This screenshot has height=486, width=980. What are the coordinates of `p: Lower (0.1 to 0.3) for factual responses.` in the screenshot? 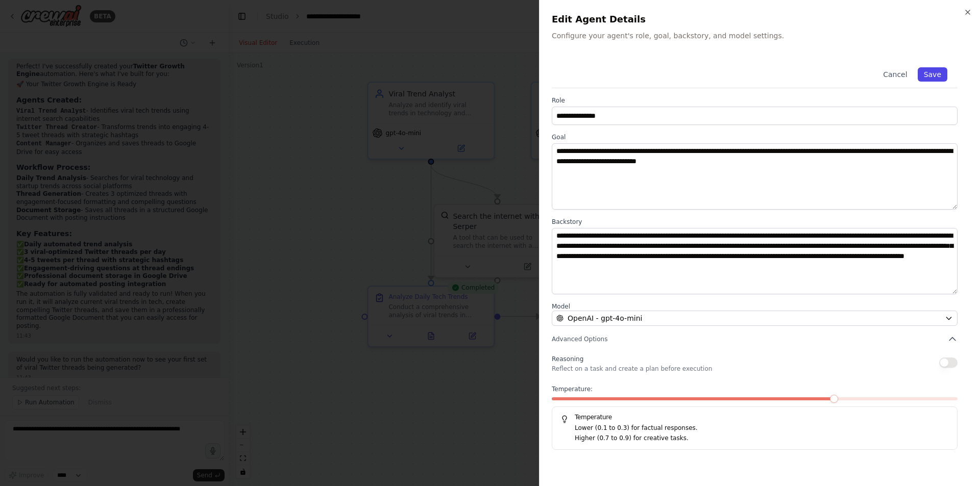 It's located at (762, 428).